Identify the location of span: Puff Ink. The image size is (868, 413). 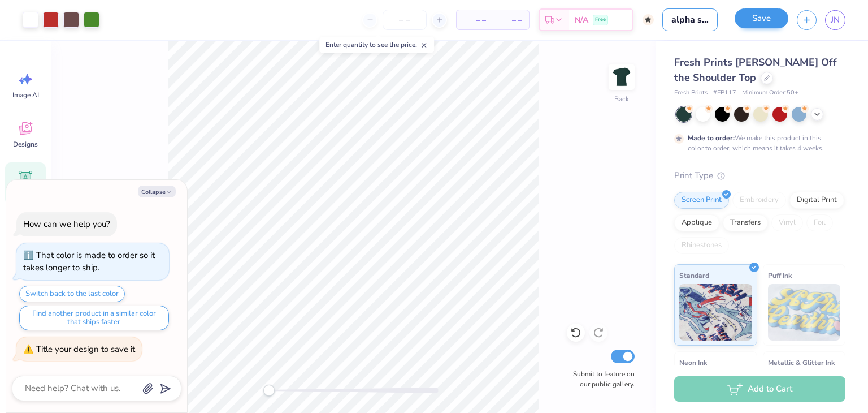
(780, 274).